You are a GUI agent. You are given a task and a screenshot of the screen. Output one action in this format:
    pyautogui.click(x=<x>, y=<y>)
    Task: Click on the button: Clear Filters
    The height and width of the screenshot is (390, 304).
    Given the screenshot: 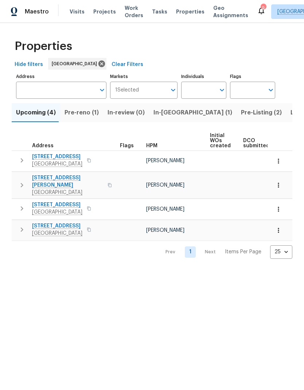 What is the action you would take?
    pyautogui.click(x=127, y=64)
    